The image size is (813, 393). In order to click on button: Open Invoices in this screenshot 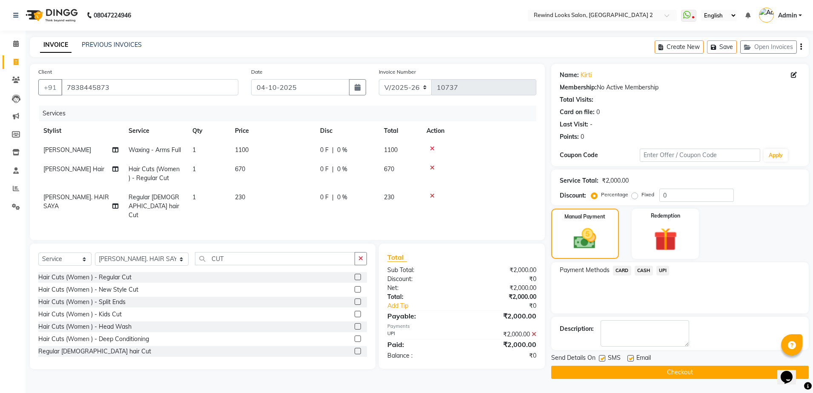, I will do `click(769, 47)`.